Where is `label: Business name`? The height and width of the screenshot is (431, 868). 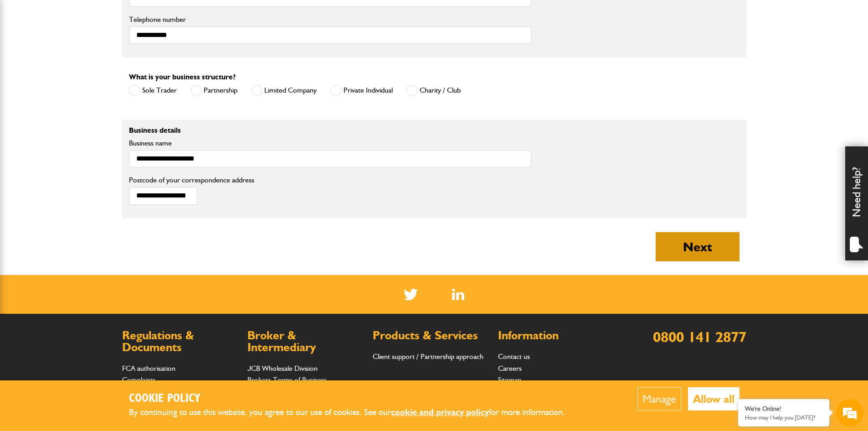
label: Business name is located at coordinates (330, 143).